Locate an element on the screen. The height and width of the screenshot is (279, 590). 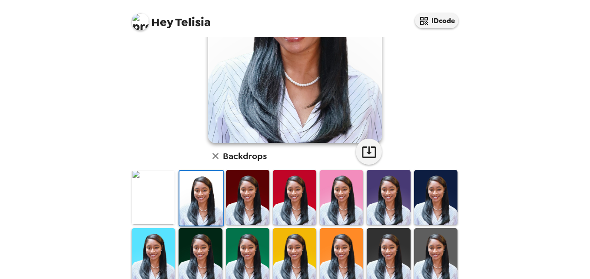
span: Telisia is located at coordinates (171, 18).